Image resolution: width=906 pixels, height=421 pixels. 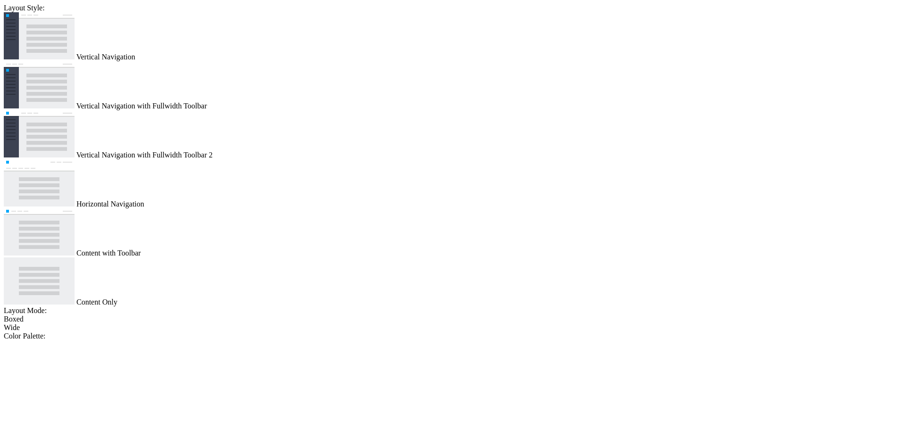 What do you see at coordinates (453, 336) in the screenshot?
I see `div: Color Palette:` at bounding box center [453, 336].